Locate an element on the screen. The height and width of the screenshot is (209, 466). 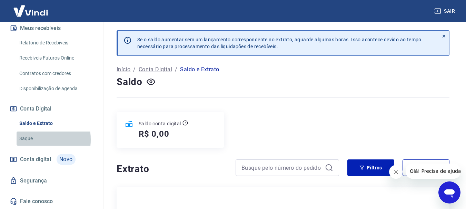
button: Exportar is located at coordinates (426, 168).